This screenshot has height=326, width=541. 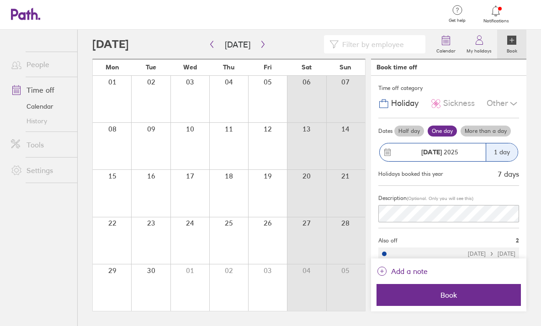 What do you see at coordinates (496, 14) in the screenshot?
I see `a: Notifications` at bounding box center [496, 14].